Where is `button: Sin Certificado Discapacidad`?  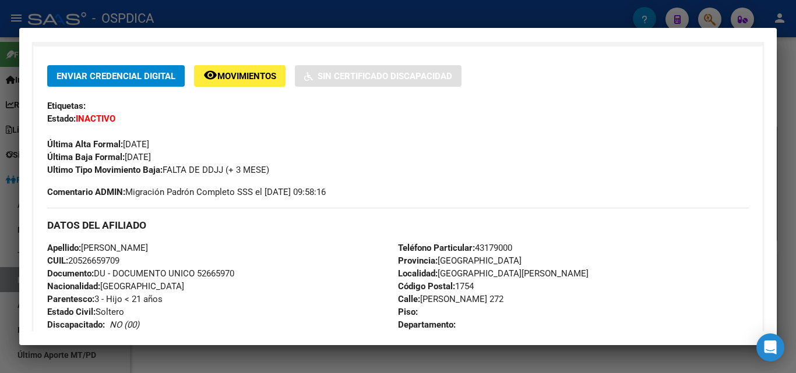
button: Sin Certificado Discapacidad is located at coordinates (378, 76).